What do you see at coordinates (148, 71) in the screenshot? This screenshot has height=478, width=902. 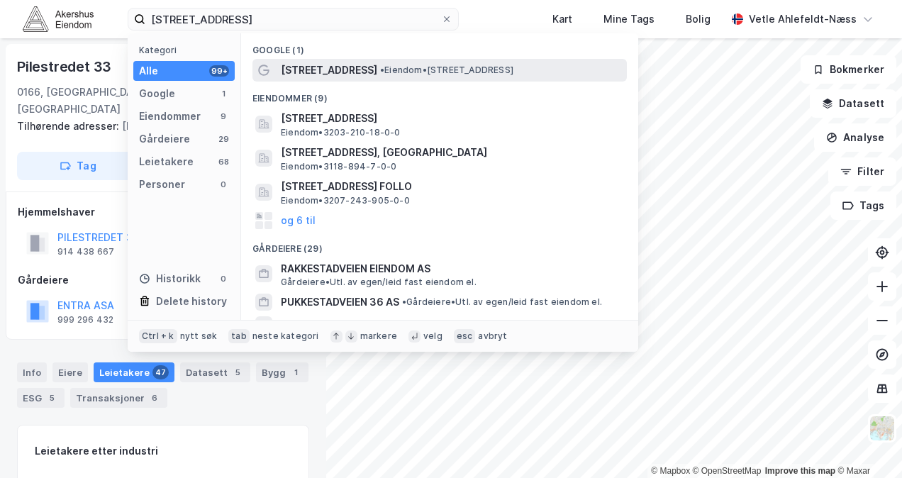 I see `div: Alle` at bounding box center [148, 71].